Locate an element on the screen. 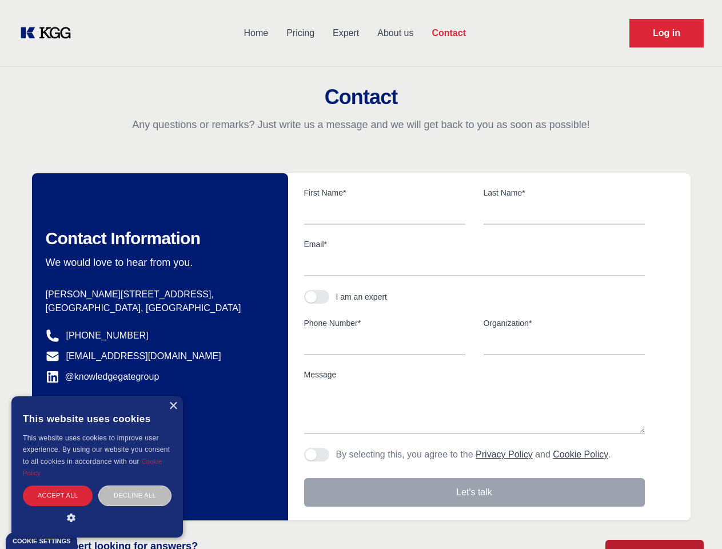  label: Organization* is located at coordinates (564, 323).